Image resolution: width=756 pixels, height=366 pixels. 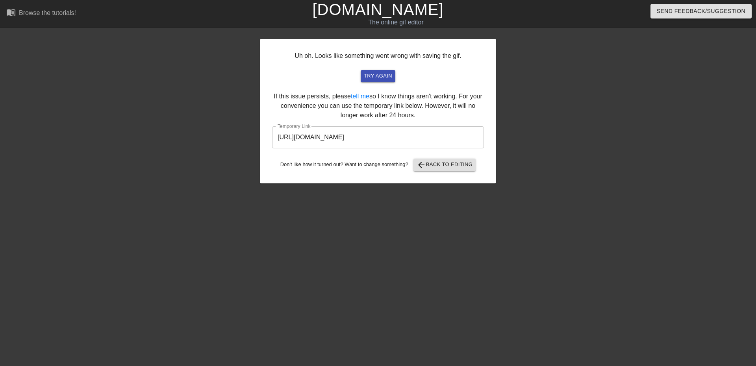 What do you see at coordinates (11, 12) in the screenshot?
I see `span: menu_book` at bounding box center [11, 12].